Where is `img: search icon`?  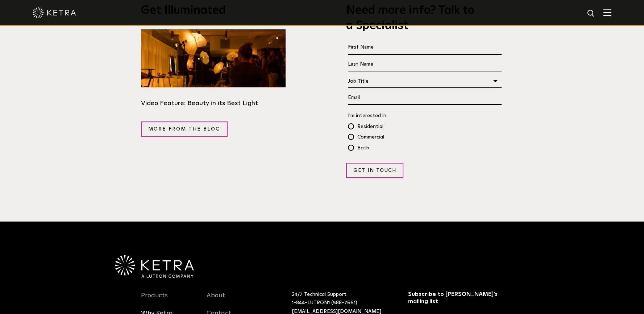
img: search icon is located at coordinates (591, 13).